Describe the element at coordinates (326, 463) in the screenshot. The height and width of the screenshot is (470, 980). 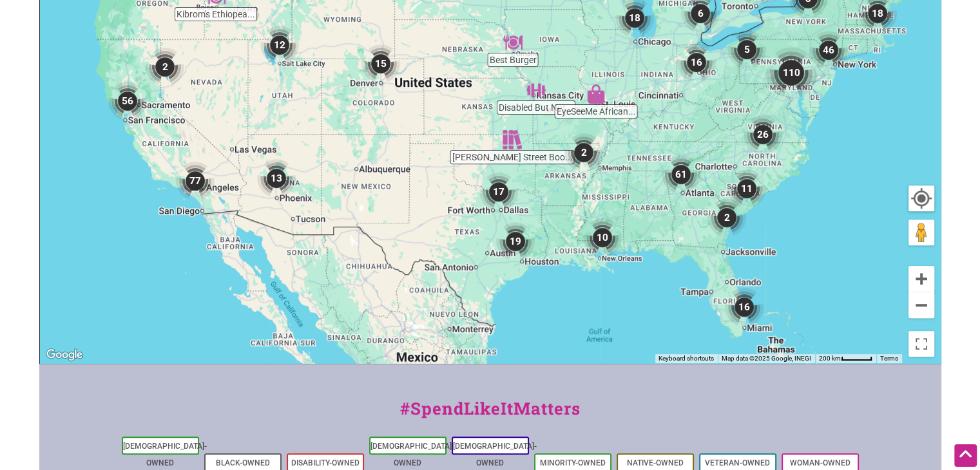
I see `a: Disability-Owned` at that location.